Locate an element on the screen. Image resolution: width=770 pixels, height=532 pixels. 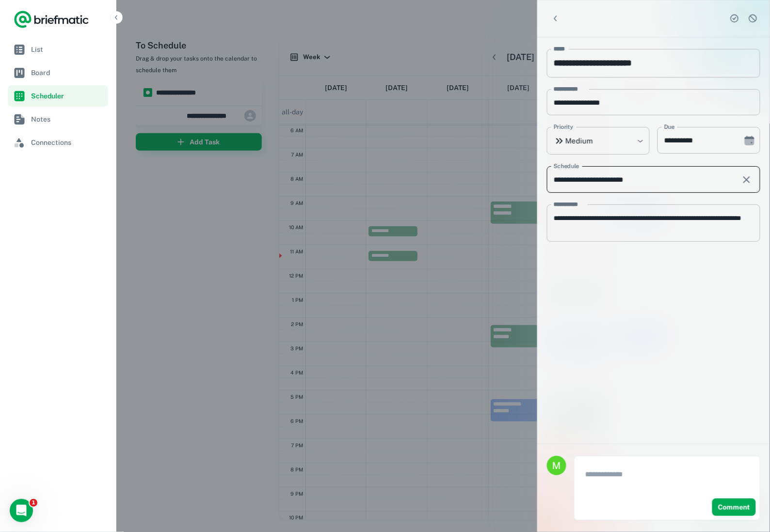
button: Comment is located at coordinates (734, 508).